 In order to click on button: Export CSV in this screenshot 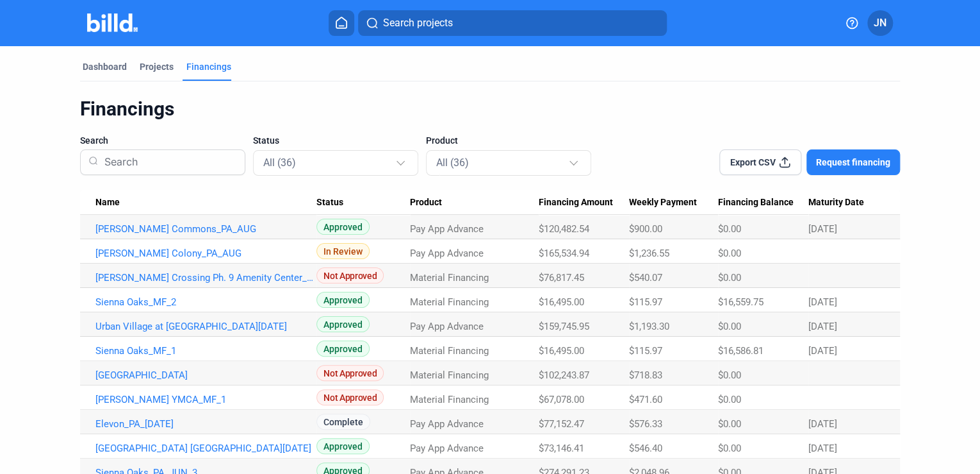, I will do `click(760, 162)`.